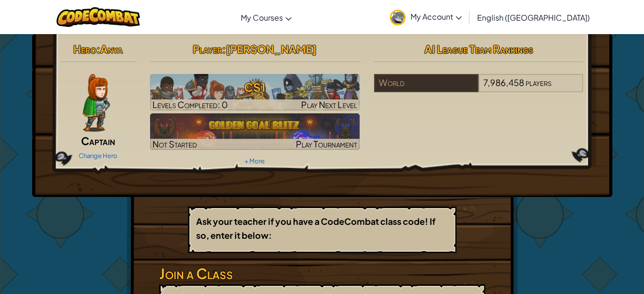 Image resolution: width=644 pixels, height=294 pixels. Describe the element at coordinates (479, 89) in the screenshot. I see `a: World7,986,458players` at that location.